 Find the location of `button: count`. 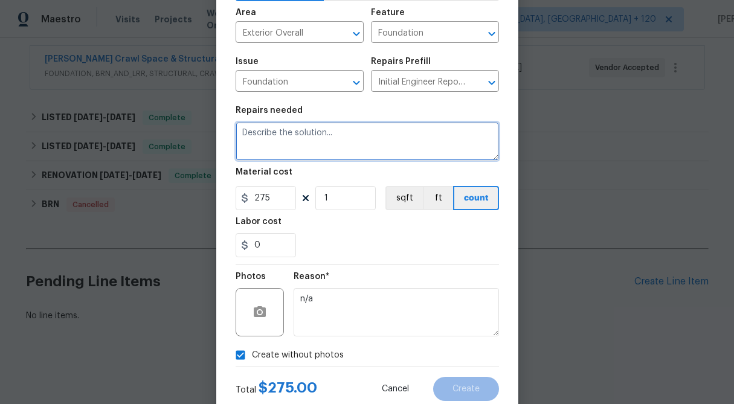

button: count is located at coordinates (476, 198).